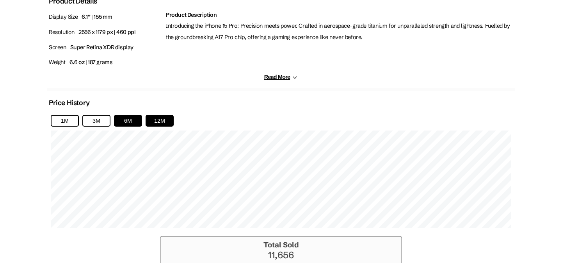 This screenshot has height=263, width=562. Describe the element at coordinates (107, 32) in the screenshot. I see `span: 2556 x 1179 px | 460 ppi` at that location.